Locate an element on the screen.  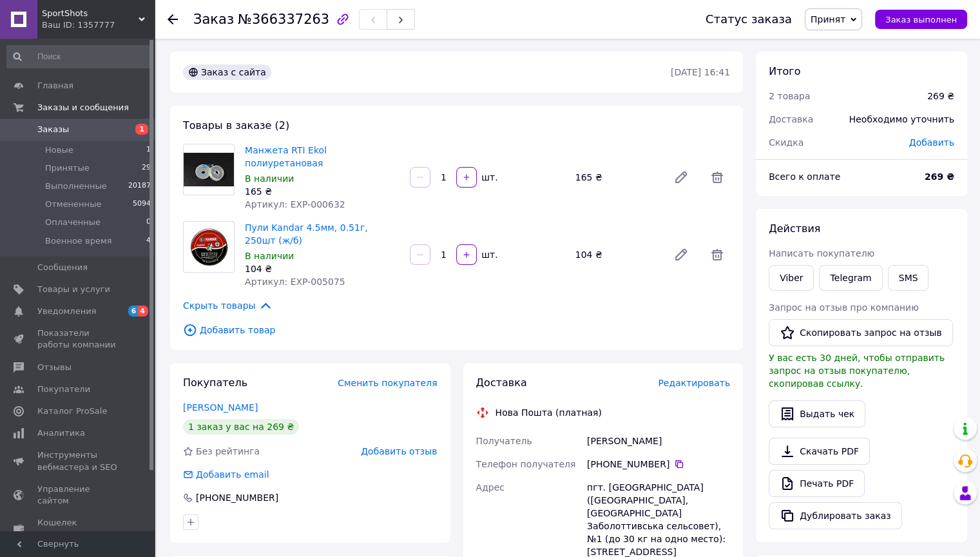
span: 6 is located at coordinates (134, 311).